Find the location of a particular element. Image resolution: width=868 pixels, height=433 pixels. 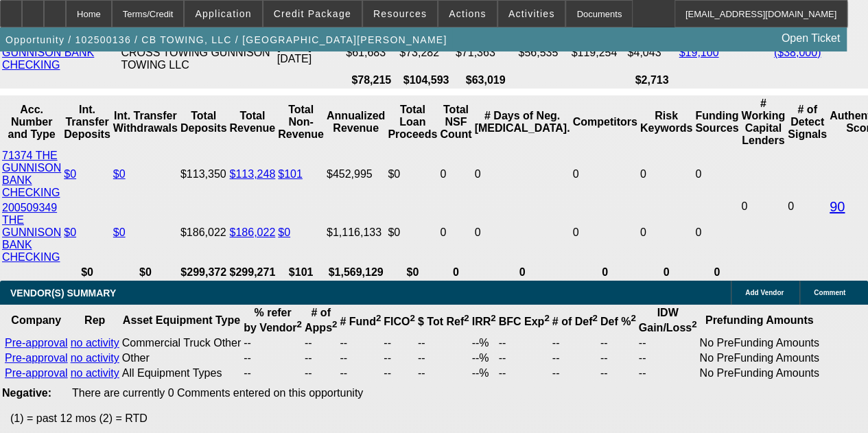

b: # of Apps is located at coordinates (320, 320).